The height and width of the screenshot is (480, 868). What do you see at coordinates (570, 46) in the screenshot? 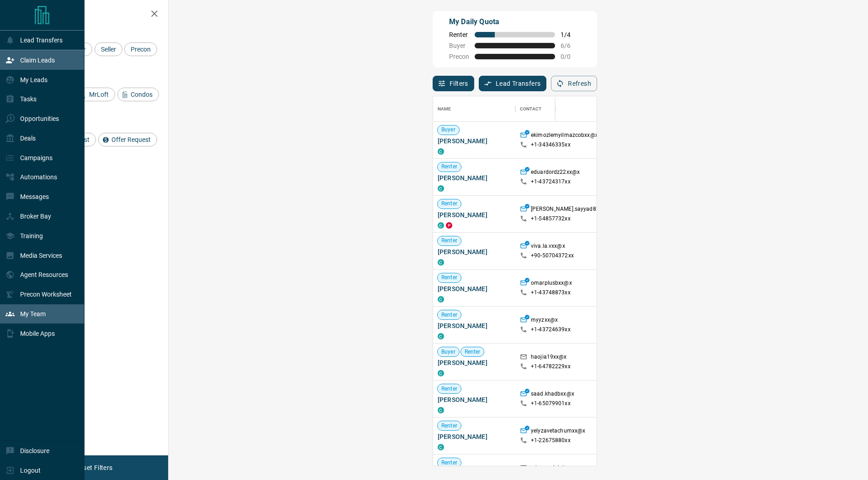
I see `span: 6 / 6` at bounding box center [570, 46].